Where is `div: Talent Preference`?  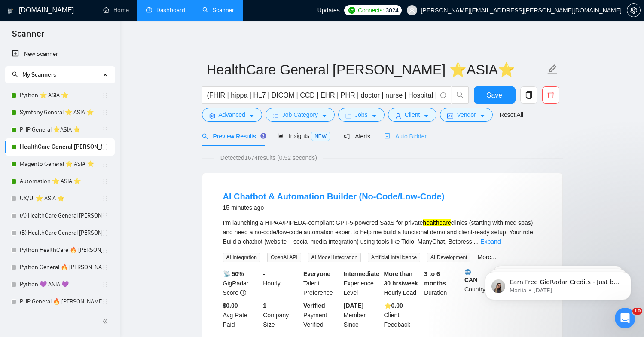 div: Talent Preference is located at coordinates (322, 283).